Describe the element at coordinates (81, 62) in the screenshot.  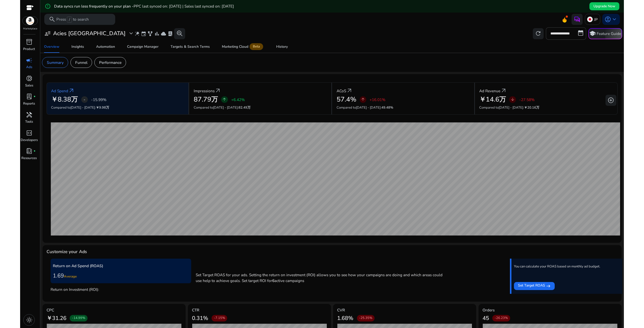
I see `p: Funnel` at that location.